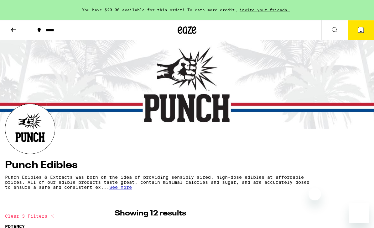 The height and width of the screenshot is (228, 374). Describe the element at coordinates (30, 129) in the screenshot. I see `img: Punch Edibles logo` at that location.